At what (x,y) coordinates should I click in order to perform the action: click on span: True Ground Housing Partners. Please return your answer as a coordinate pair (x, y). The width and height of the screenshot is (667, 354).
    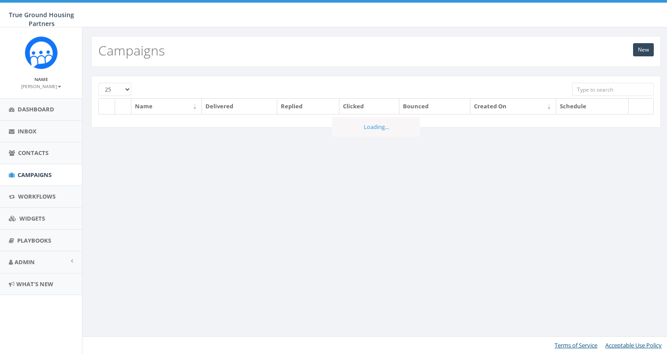
    Looking at the image, I should click on (41, 19).